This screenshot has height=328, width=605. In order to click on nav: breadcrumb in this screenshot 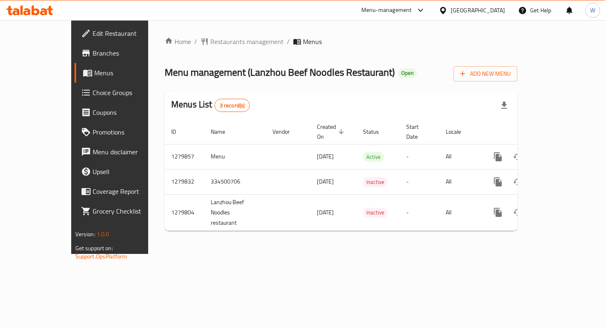, I will do `click(340, 42)`.